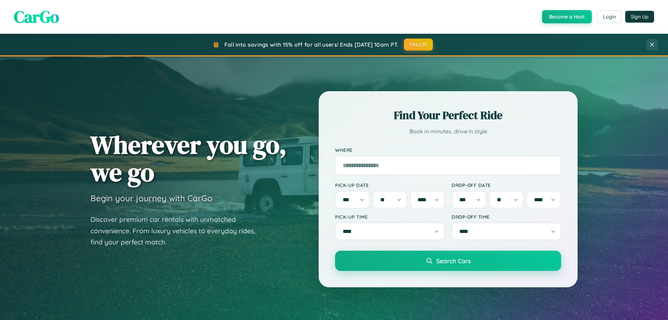  What do you see at coordinates (419, 45) in the screenshot?
I see `button: FALL15` at bounding box center [419, 45].